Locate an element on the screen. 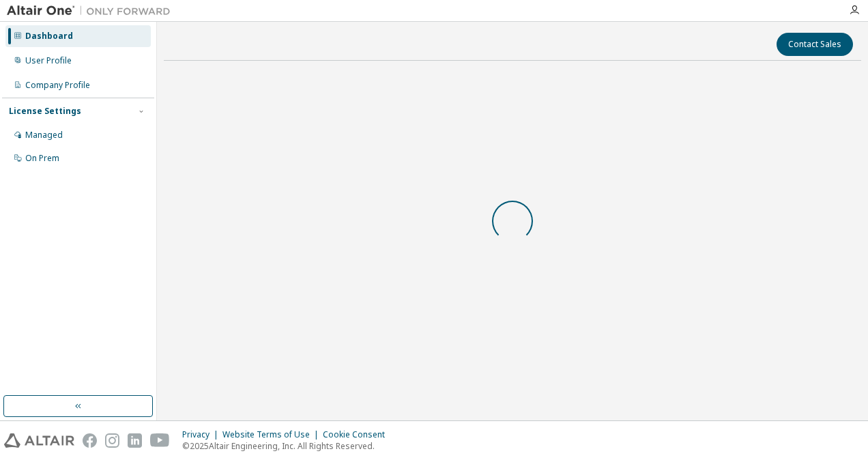  div: Privacy is located at coordinates (202, 435).